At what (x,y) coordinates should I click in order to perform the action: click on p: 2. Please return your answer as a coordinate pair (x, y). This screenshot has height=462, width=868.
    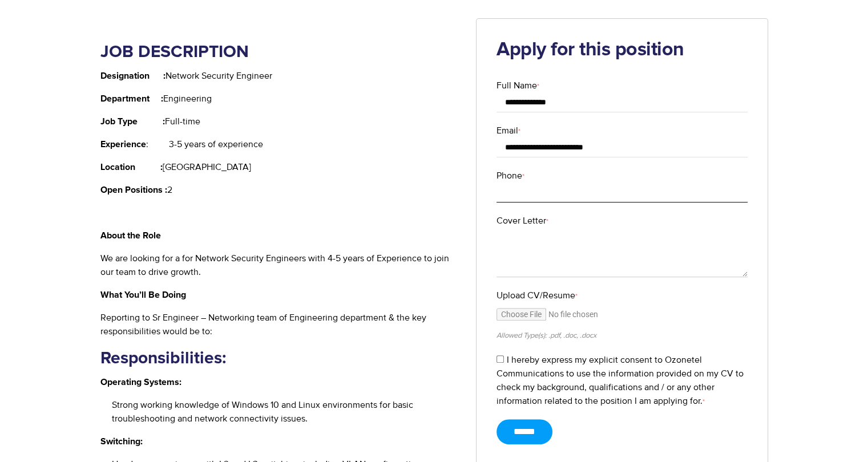
    Looking at the image, I should click on (279, 190).